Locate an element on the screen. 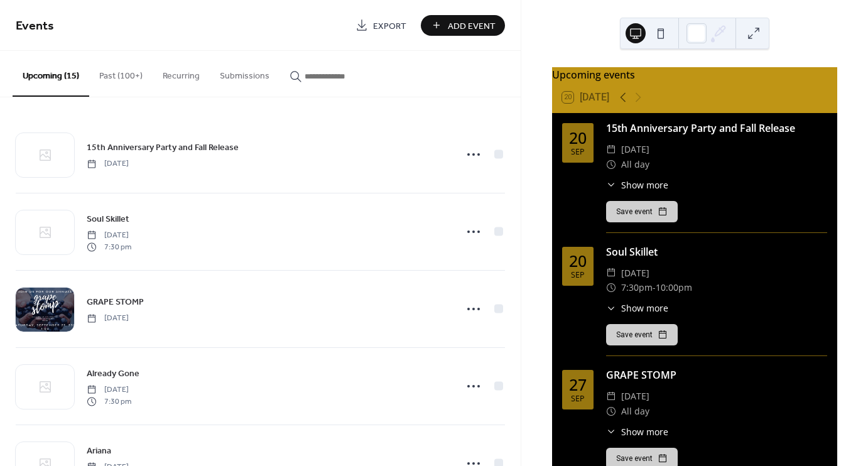 The image size is (868, 466). button: Add Event is located at coordinates (463, 25).